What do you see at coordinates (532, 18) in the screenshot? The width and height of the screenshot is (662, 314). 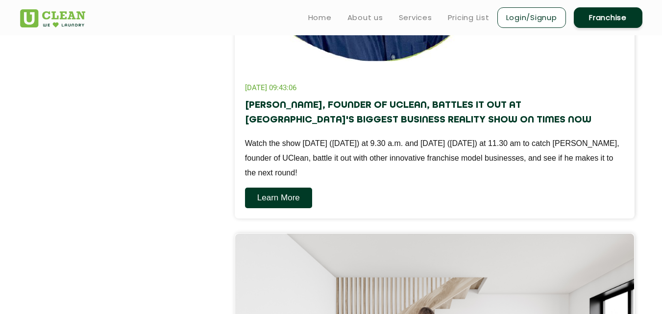 I see `a: Login/Signup` at bounding box center [532, 18].